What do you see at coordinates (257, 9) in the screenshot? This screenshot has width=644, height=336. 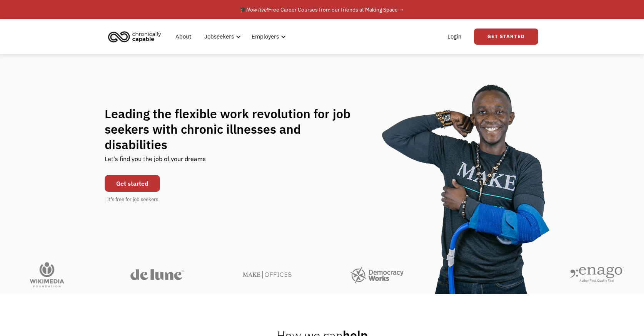 I see `em: Now live!` at bounding box center [257, 9].